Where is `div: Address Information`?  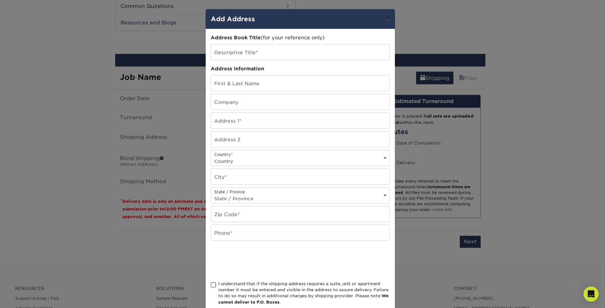 div: Address Information is located at coordinates (300, 69).